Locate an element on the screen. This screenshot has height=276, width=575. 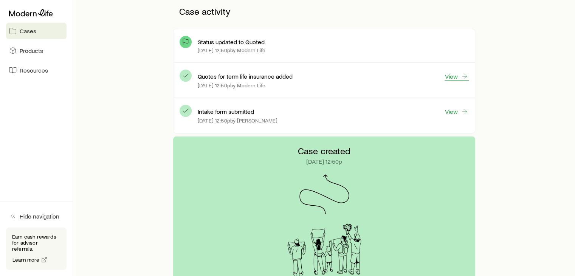
p: Case created is located at coordinates (324, 151).